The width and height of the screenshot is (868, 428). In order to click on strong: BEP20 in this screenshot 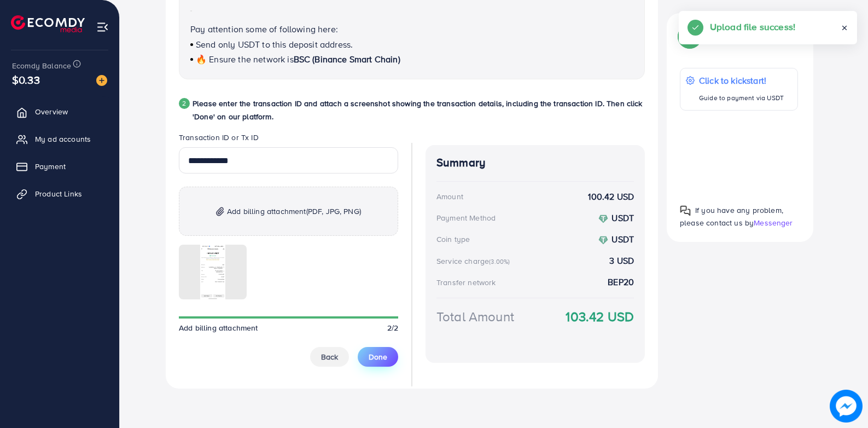, I will do `click(621, 282)`.